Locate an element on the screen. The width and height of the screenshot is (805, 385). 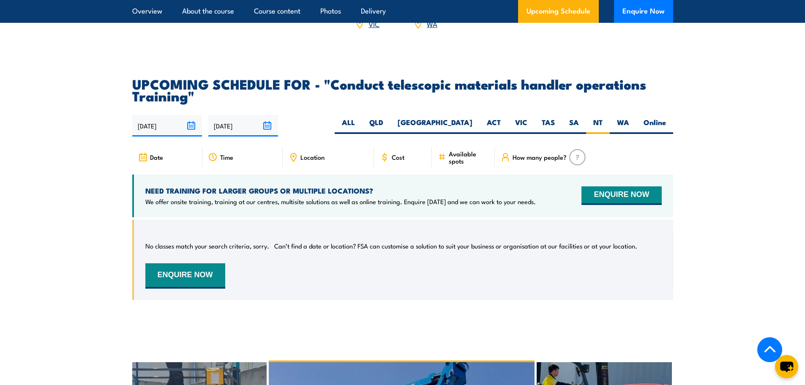
a: WA is located at coordinates (432, 24).